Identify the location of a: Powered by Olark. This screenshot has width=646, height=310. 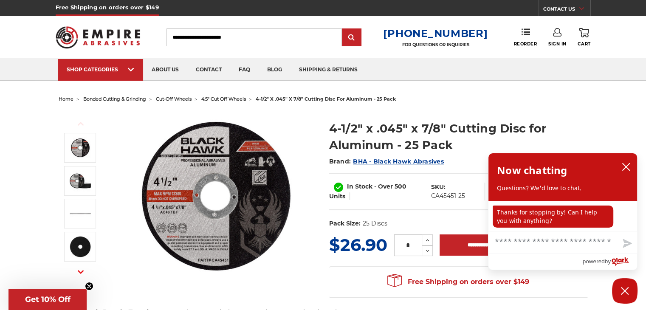
(609, 262).